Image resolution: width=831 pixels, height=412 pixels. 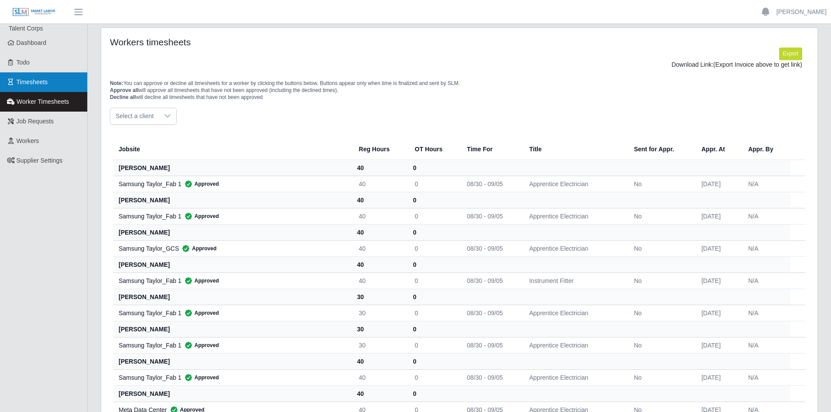 I want to click on span: Supplier Settings, so click(x=40, y=161).